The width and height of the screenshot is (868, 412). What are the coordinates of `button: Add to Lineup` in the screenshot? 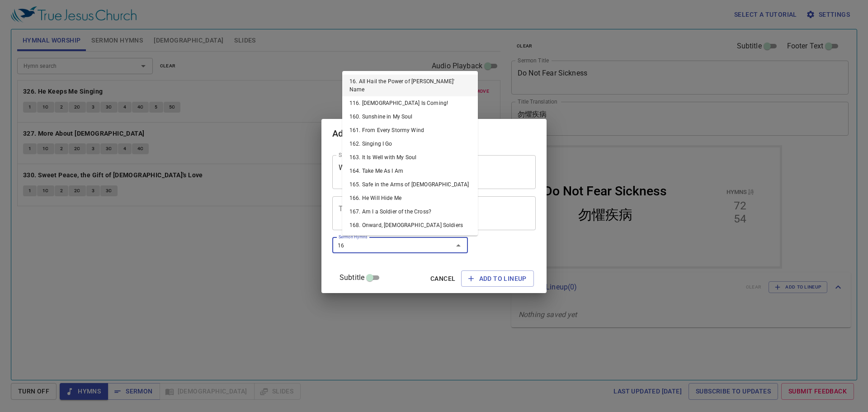 It's located at (498, 278).